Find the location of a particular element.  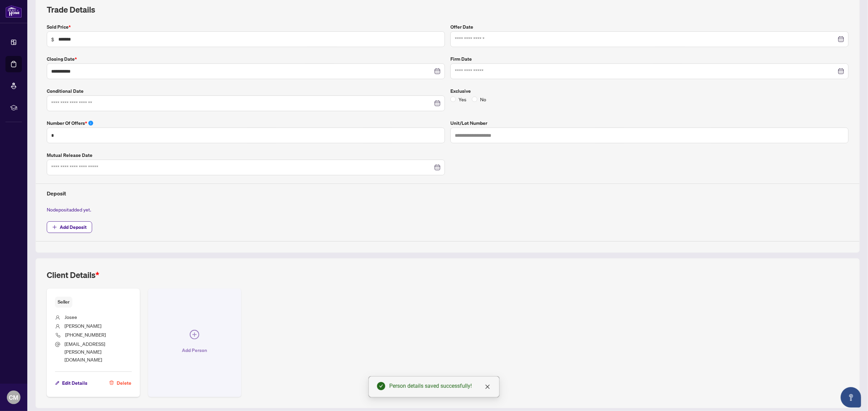

span: Add Person is located at coordinates (194, 350).